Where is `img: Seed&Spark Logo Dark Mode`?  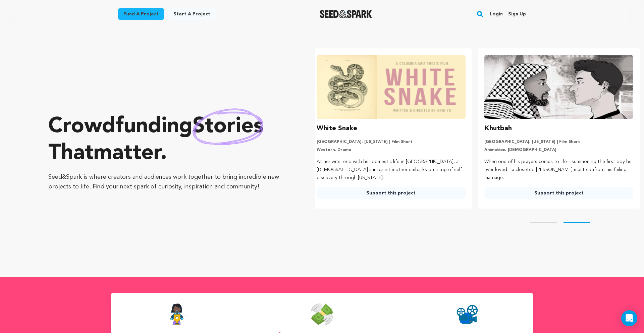 img: Seed&Spark Logo Dark Mode is located at coordinates (346, 14).